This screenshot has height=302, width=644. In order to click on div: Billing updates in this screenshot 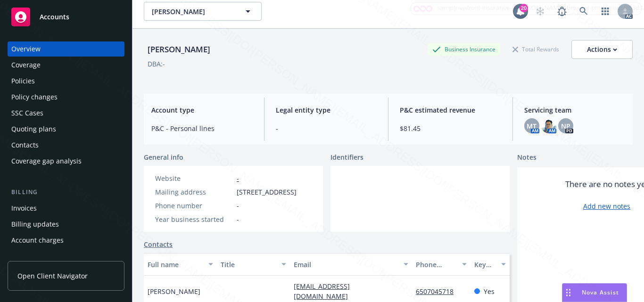, I will do `click(35, 224)`.